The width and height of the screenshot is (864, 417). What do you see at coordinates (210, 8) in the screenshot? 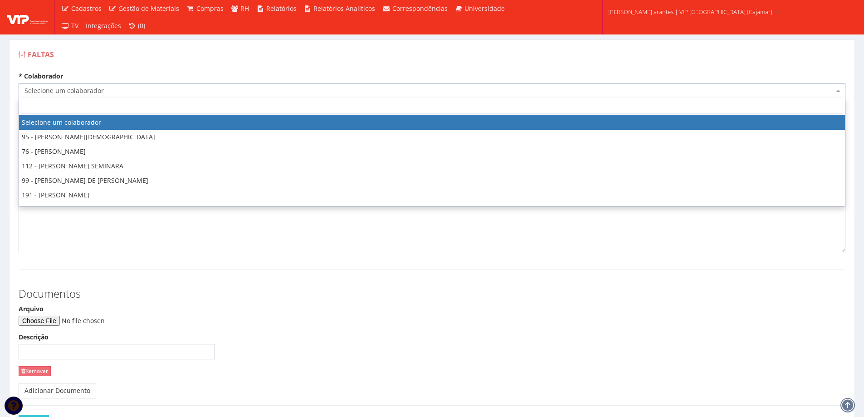
I see `span: Compras` at bounding box center [210, 8].